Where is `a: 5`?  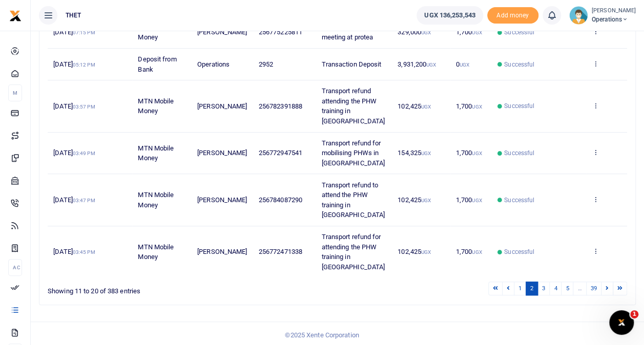 a: 5 is located at coordinates (567, 288).